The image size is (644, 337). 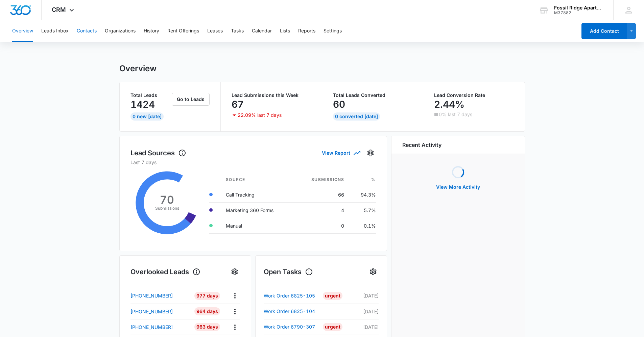 I want to click on div: 977 Days, so click(x=207, y=296).